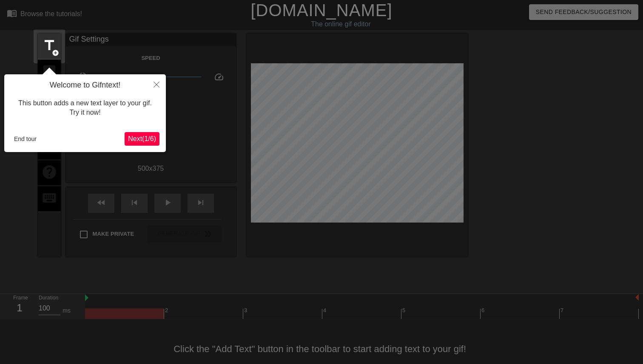 The image size is (643, 364). Describe the element at coordinates (85, 85) in the screenshot. I see `h4: Welcome to Gifntext!` at that location.